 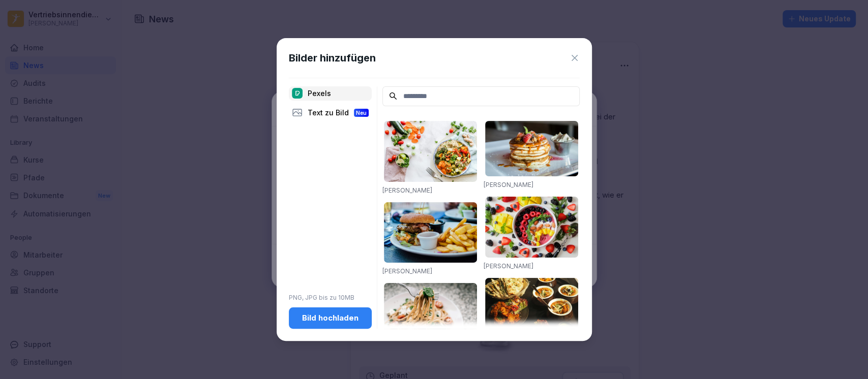 I want to click on img: pexels-photo-958545.jpeg, so click(x=532, y=304).